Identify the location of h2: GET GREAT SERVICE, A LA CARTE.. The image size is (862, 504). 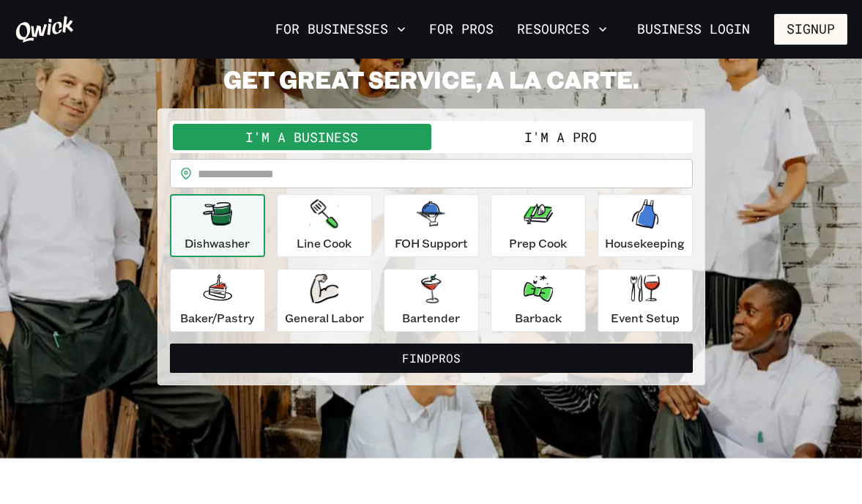
(432, 79).